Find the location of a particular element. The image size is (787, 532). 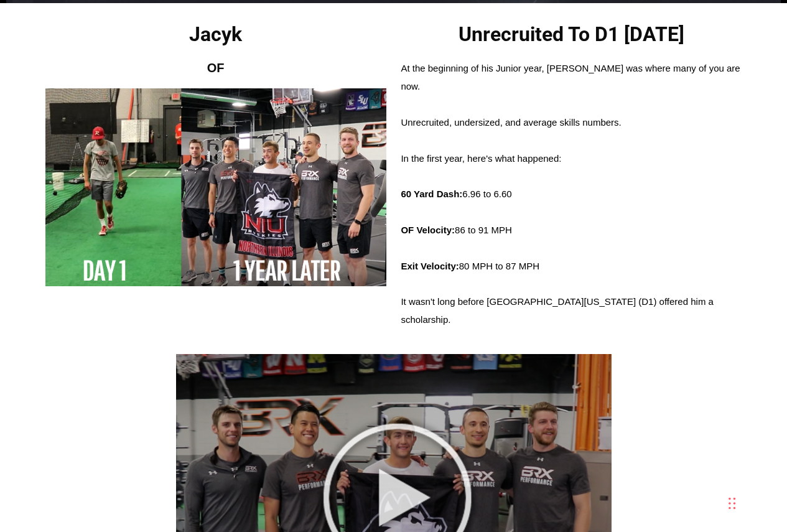

span: In the first year, here's what happened: is located at coordinates (481, 158).